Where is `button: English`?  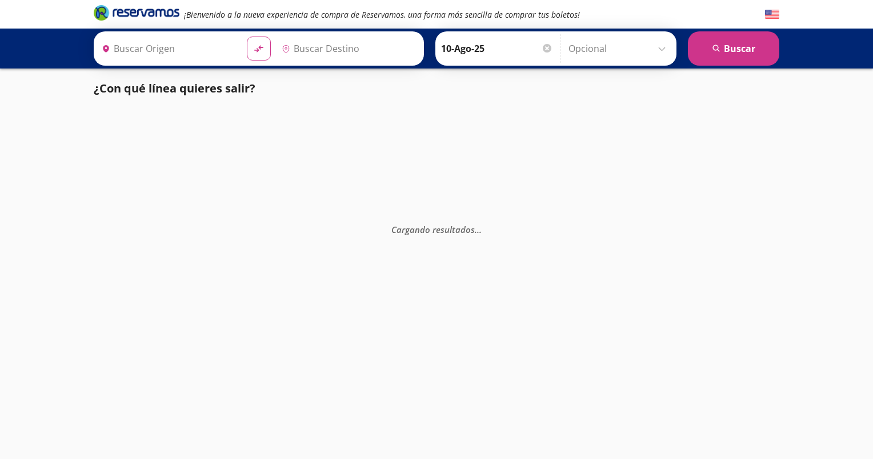 button: English is located at coordinates (772, 14).